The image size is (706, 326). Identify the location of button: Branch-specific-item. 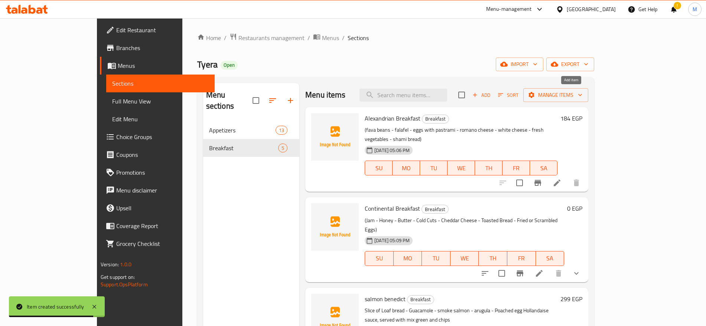
(537, 183).